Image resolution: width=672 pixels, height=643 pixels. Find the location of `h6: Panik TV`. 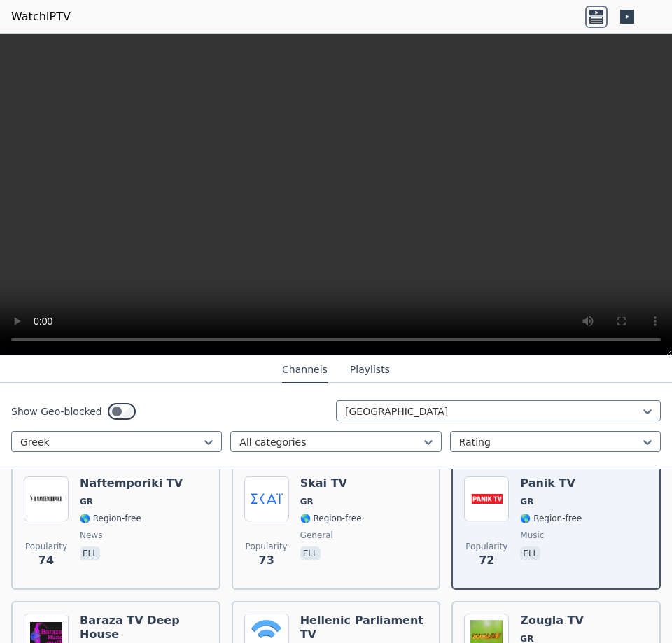

h6: Panik TV is located at coordinates (551, 484).